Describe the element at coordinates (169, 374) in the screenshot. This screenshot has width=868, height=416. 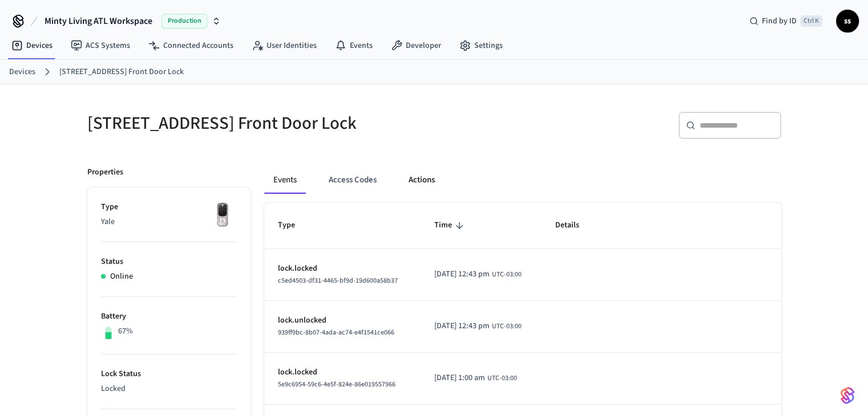
I see `p: Lock Status` at that location.